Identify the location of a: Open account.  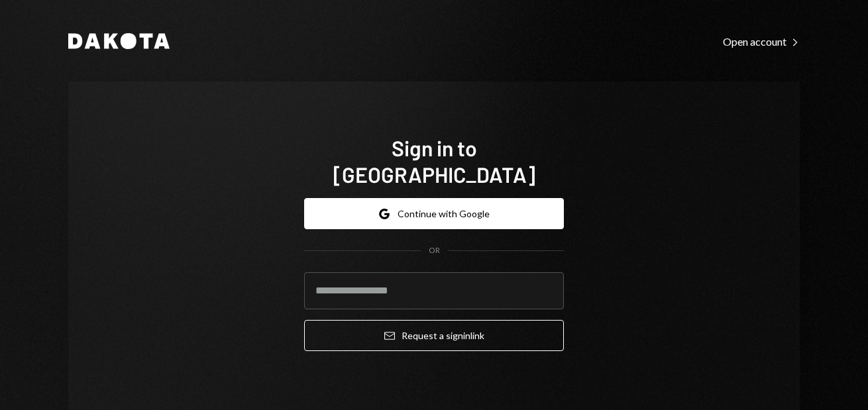
(761, 41).